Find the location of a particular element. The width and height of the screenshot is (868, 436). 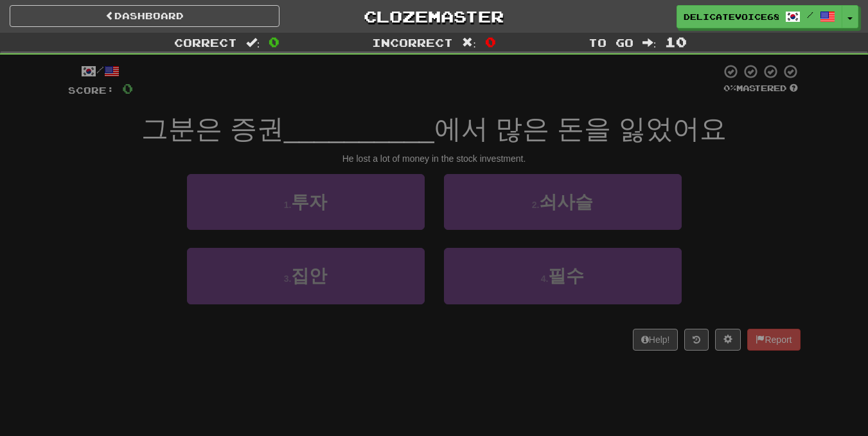

span: 10 is located at coordinates (676, 42).